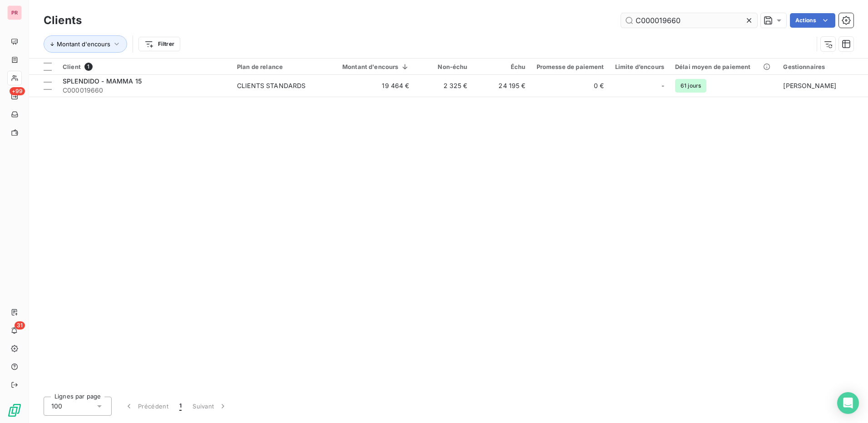 This screenshot has height=423, width=868. What do you see at coordinates (724, 67) in the screenshot?
I see `div: Délai moyen de paiement` at bounding box center [724, 67].